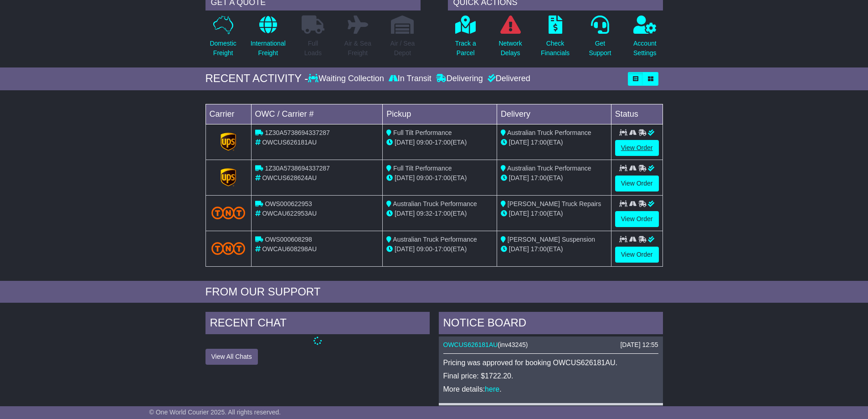 Image resolution: width=868 pixels, height=419 pixels. What do you see at coordinates (288, 204) in the screenshot?
I see `span: OWS000622953` at bounding box center [288, 204].